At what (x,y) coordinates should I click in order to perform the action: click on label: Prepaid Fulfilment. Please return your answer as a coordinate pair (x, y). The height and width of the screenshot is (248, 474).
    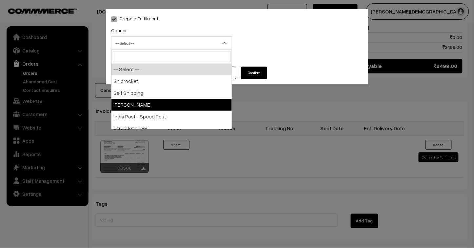
    Looking at the image, I should click on (135, 18).